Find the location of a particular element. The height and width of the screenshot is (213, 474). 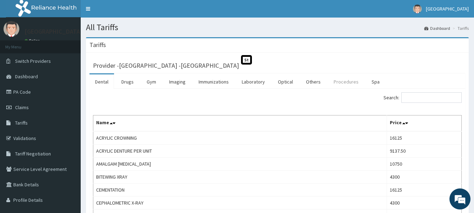

label: Search: is located at coordinates (422, 97).